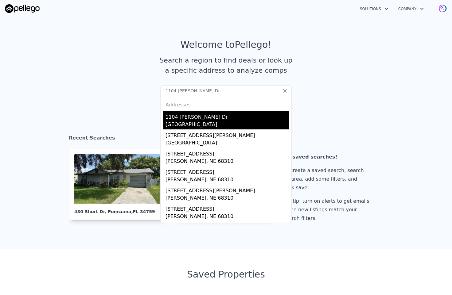  I want to click on div: No saved searches!, so click(327, 157).